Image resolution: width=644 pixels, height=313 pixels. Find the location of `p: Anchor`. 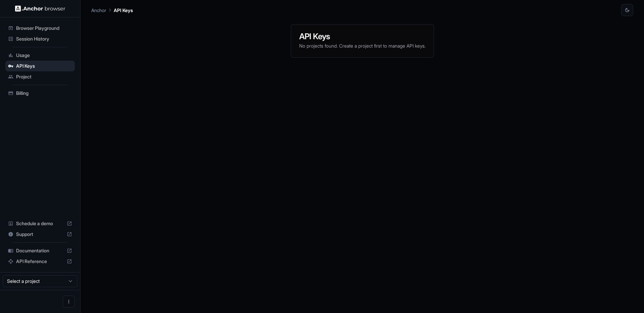

p: Anchor is located at coordinates (98, 10).